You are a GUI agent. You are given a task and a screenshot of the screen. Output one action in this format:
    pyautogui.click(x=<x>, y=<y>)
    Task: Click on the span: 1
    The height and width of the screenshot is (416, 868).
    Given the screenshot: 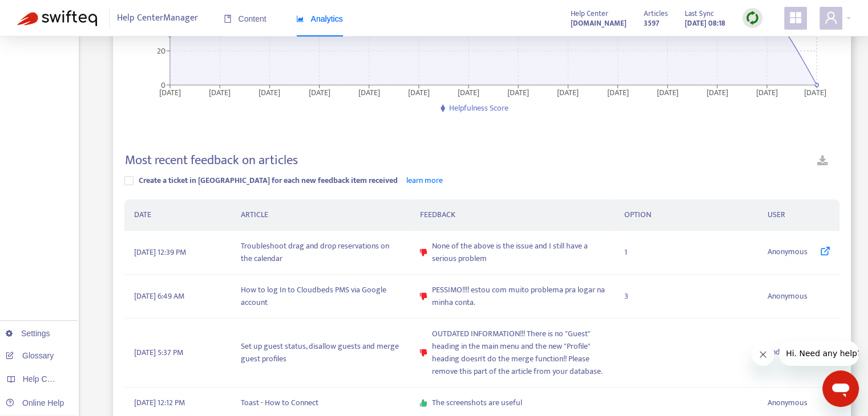 What is the action you would take?
    pyautogui.click(x=626, y=252)
    